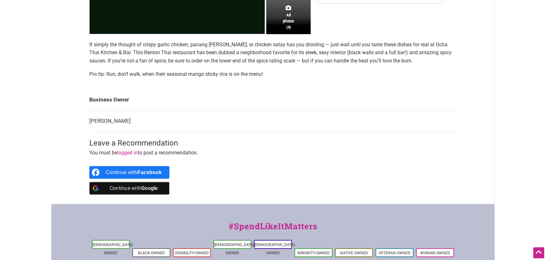 The height and width of the screenshot is (260, 546). Describe the element at coordinates (149, 188) in the screenshot. I see `b: Google` at that location.